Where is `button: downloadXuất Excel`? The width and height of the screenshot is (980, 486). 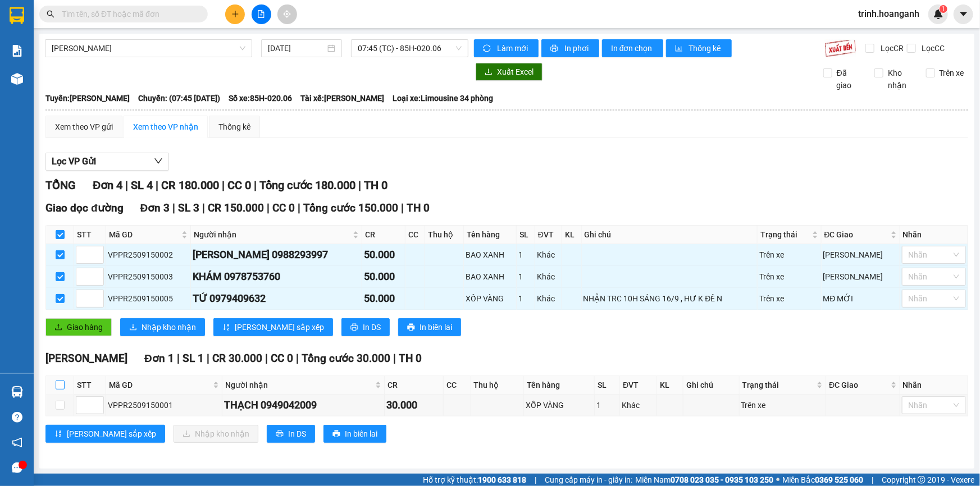 button: downloadXuất Excel is located at coordinates (509, 72).